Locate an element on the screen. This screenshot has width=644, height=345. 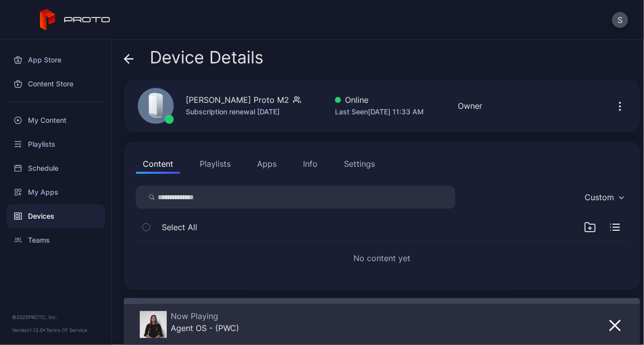
div: App Store is located at coordinates (55, 60).